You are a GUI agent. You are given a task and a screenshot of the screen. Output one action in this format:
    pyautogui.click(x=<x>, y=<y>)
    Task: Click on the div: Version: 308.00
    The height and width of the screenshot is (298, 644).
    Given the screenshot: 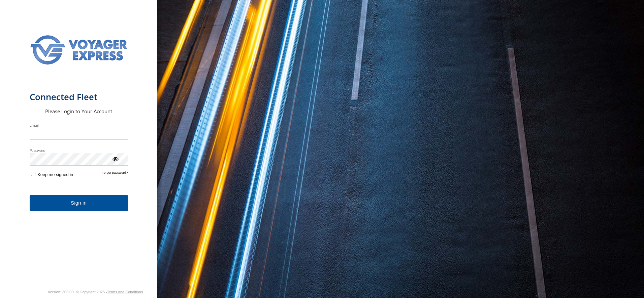 What is the action you would take?
    pyautogui.click(x=60, y=292)
    